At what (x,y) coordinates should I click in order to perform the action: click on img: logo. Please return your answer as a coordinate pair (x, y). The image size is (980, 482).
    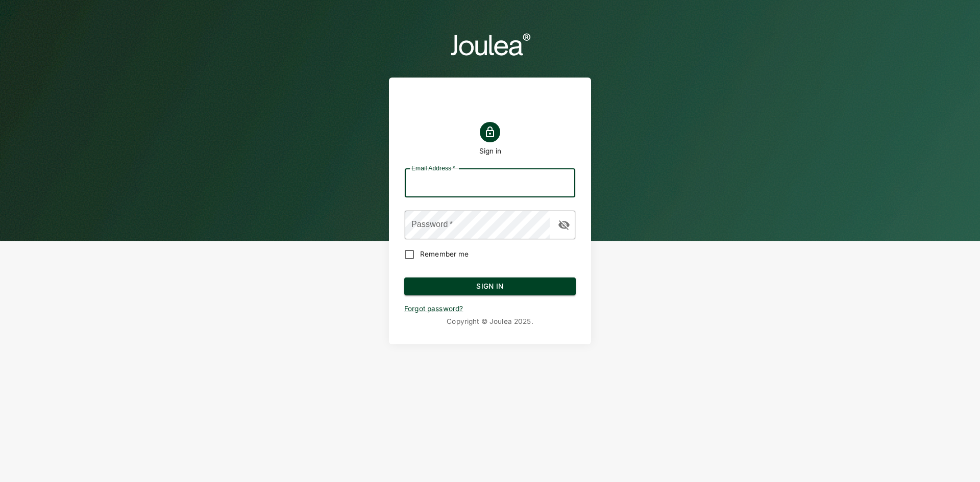
    Looking at the image, I should click on (490, 44).